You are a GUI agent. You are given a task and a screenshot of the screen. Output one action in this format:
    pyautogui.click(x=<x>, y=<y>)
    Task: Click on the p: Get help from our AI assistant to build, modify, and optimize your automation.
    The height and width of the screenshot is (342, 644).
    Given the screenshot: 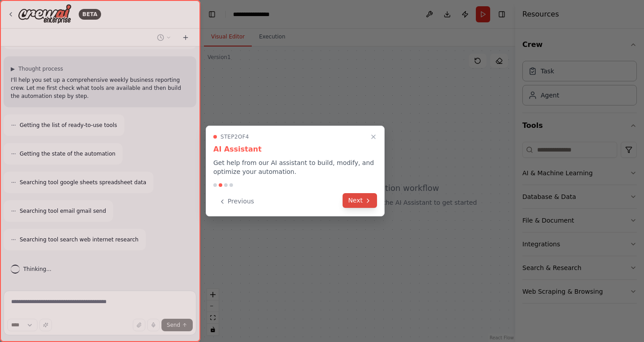 What is the action you would take?
    pyautogui.click(x=295, y=167)
    